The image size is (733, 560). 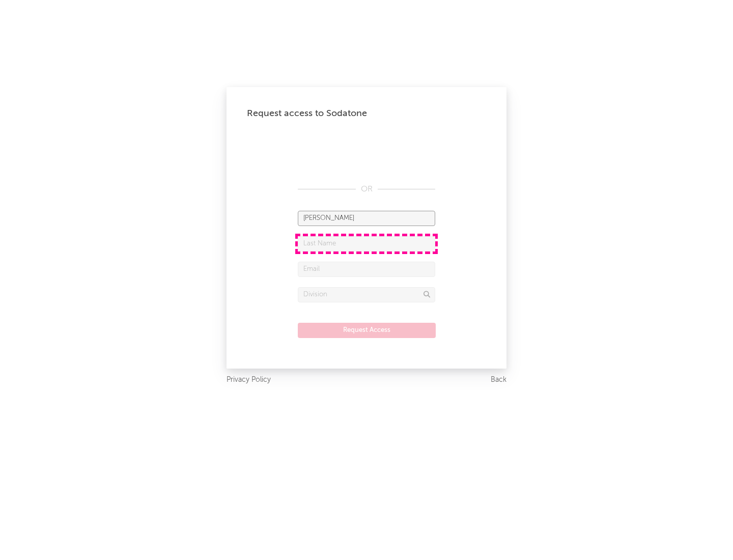 What do you see at coordinates (499, 380) in the screenshot?
I see `a: Back` at bounding box center [499, 380].